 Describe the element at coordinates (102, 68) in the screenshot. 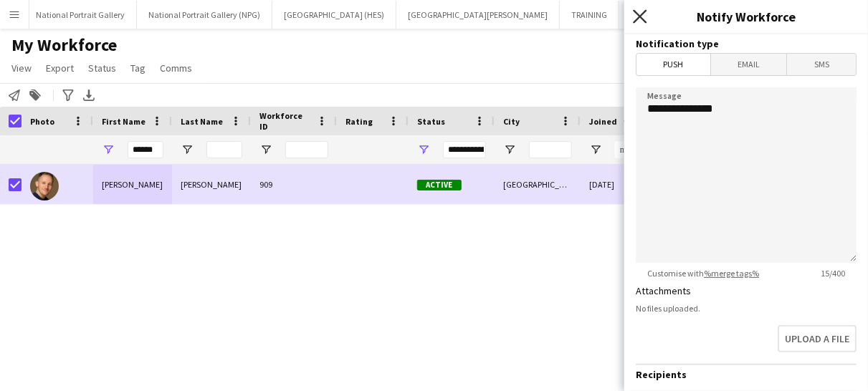

I see `a: Status` at that location.